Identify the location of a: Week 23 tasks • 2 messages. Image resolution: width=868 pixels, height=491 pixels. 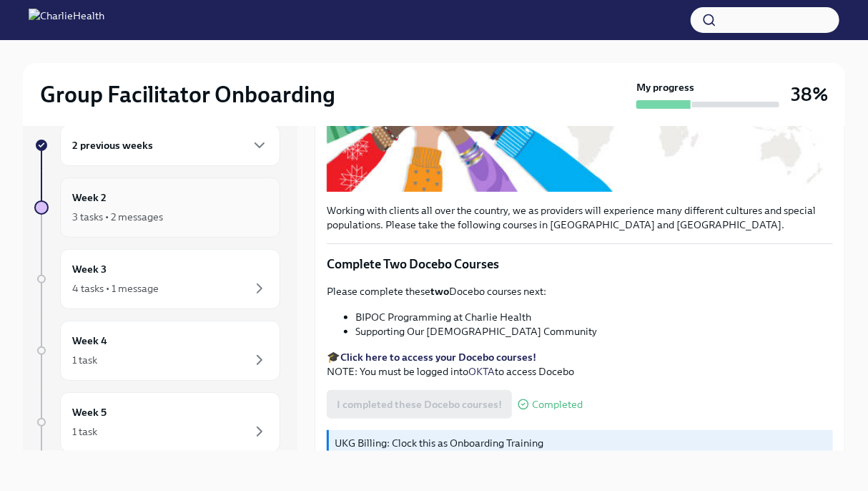
(157, 208).